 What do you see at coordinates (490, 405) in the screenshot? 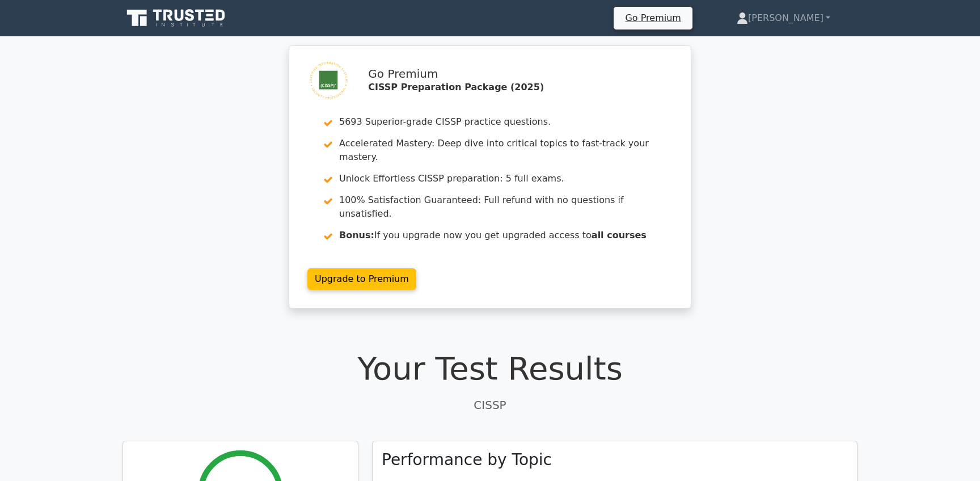
I see `p: CISSP` at bounding box center [490, 405].